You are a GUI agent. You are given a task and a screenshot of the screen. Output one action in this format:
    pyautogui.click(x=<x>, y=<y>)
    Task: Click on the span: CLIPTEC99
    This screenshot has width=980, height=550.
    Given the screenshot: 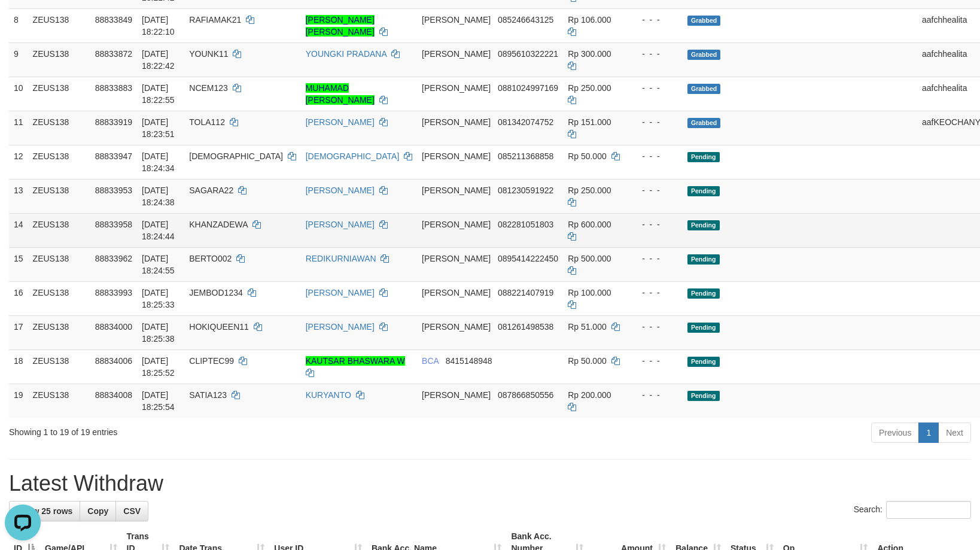 What is the action you would take?
    pyautogui.click(x=211, y=361)
    